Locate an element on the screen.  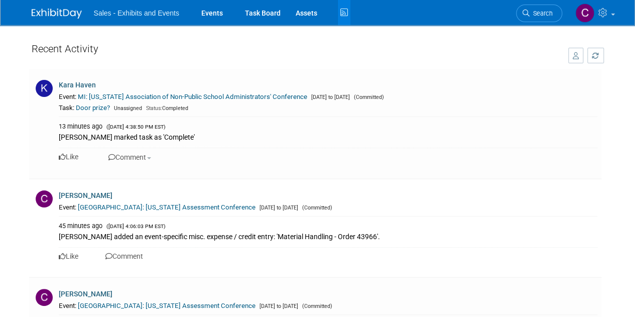
span: Completed is located at coordinates (166, 108).